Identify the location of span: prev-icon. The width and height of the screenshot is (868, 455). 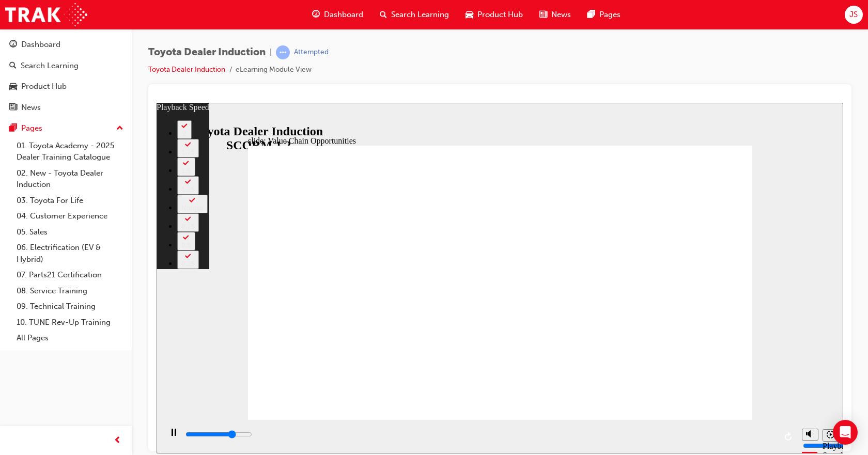
(117, 441).